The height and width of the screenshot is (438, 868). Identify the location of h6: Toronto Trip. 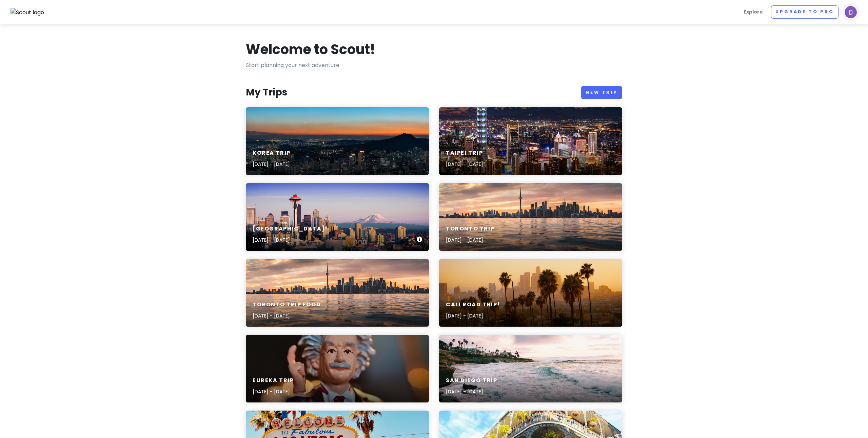
(470, 229).